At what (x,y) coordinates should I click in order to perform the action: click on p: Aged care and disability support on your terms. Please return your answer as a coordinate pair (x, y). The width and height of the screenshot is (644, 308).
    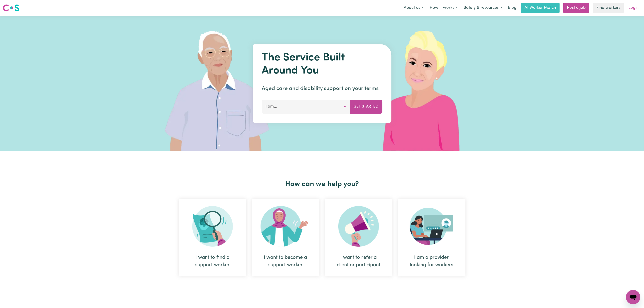
    Looking at the image, I should click on (322, 88).